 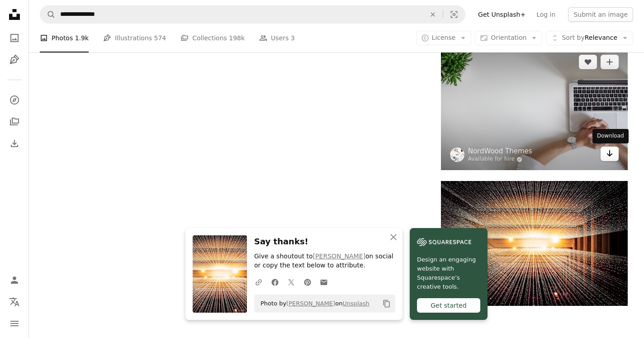 I want to click on button: Menu, so click(x=14, y=324).